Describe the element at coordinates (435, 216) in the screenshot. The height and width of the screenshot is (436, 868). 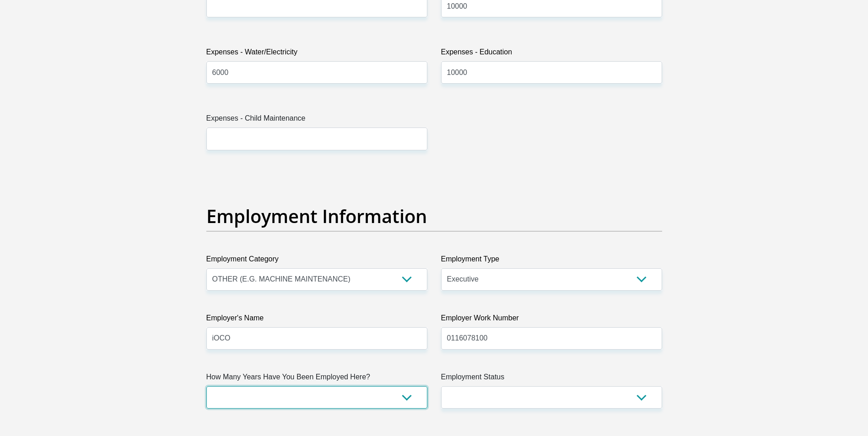
I see `h2: Employment Information` at that location.